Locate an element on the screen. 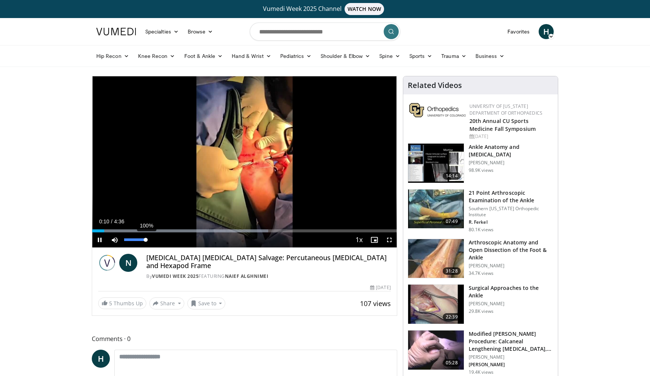  p: R. Ferkel is located at coordinates (511, 222).